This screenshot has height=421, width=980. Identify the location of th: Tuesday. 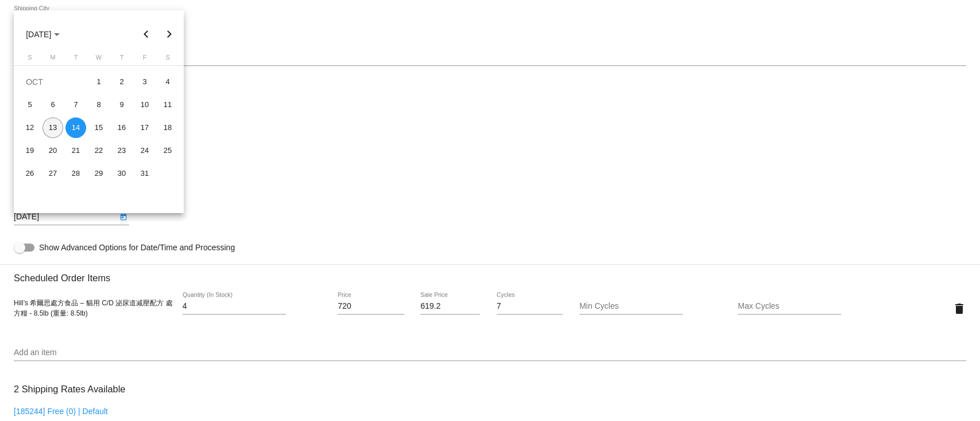
(76, 59).